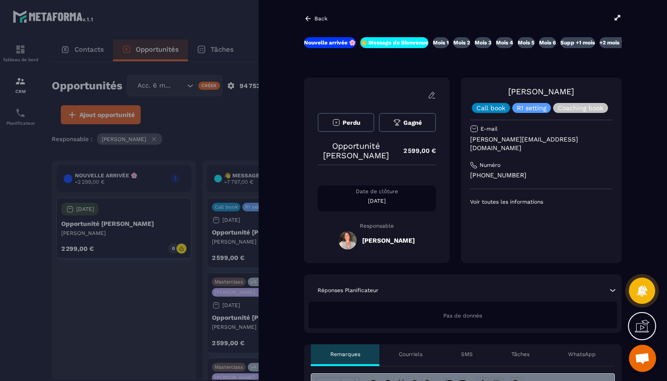 Image resolution: width=667 pixels, height=381 pixels. Describe the element at coordinates (531, 108) in the screenshot. I see `p: R1 setting` at that location.